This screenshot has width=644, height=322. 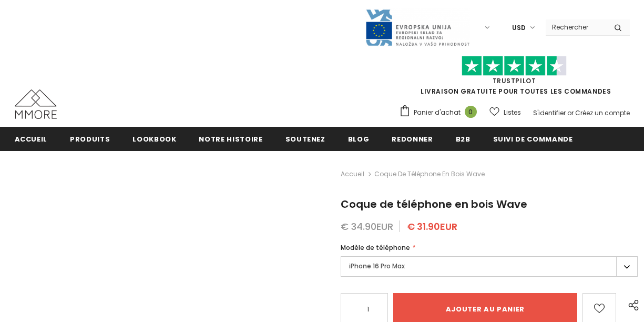 What do you see at coordinates (90, 139) in the screenshot?
I see `span: Produits` at bounding box center [90, 139].